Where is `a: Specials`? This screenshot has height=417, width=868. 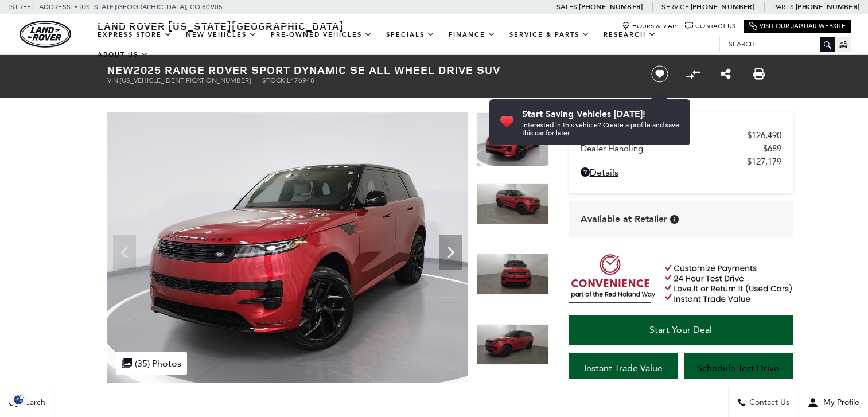 a: Specials is located at coordinates (410, 34).